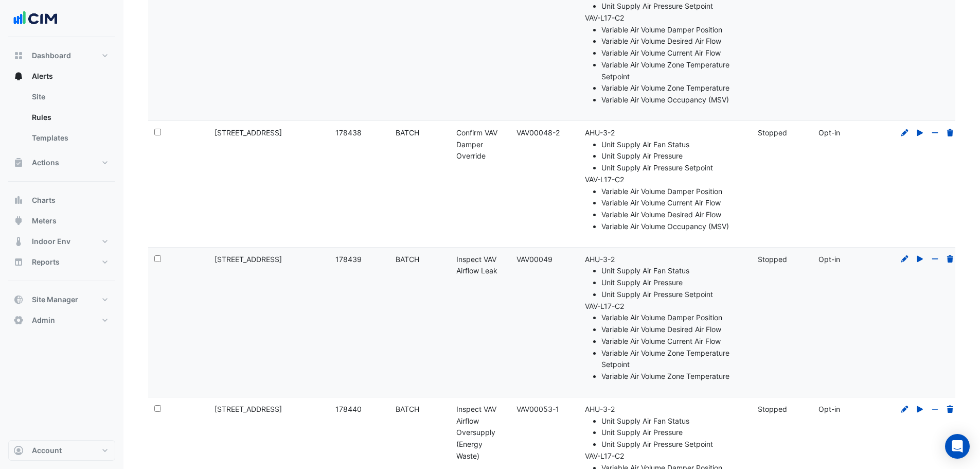 This screenshot has height=469, width=980. What do you see at coordinates (70, 117) in the screenshot?
I see `a: Rules` at bounding box center [70, 117].